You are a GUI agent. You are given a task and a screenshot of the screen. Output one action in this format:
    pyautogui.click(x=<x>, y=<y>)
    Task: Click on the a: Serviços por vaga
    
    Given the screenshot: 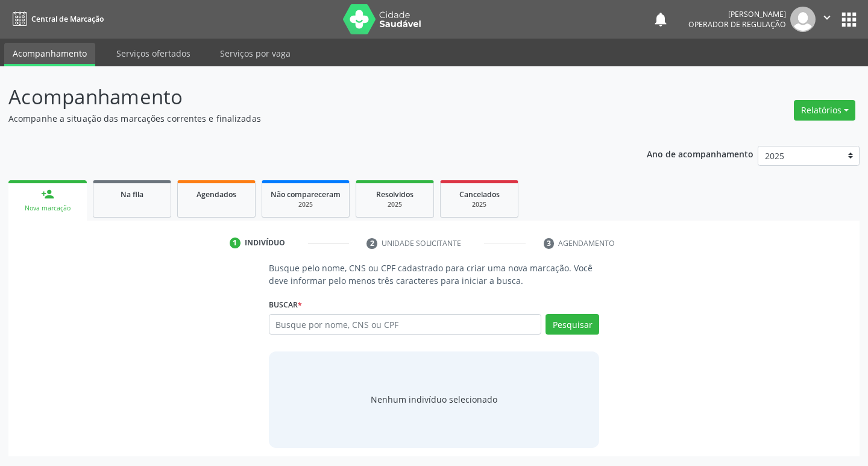 What is the action you would take?
    pyautogui.click(x=255, y=53)
    